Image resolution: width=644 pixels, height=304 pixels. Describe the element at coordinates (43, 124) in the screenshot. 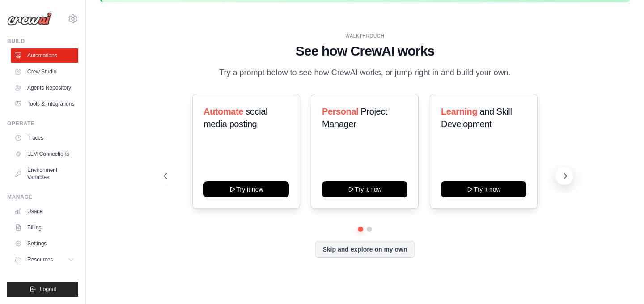

I see `div: Operate` at that location.